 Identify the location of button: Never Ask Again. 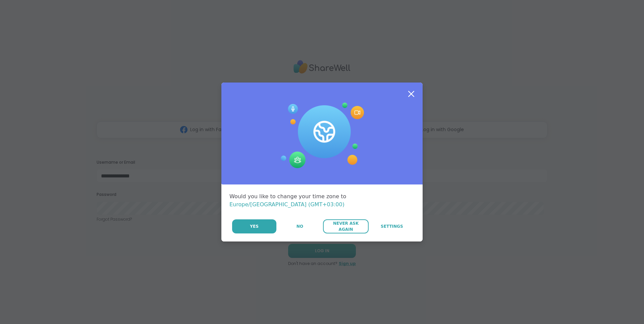
(345, 227).